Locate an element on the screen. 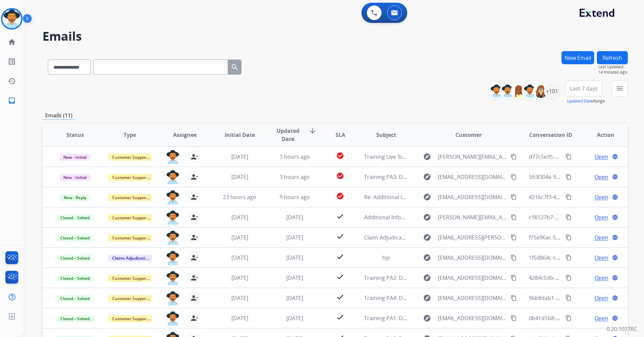 The image size is (644, 337). h2: Emails is located at coordinates (335, 37).